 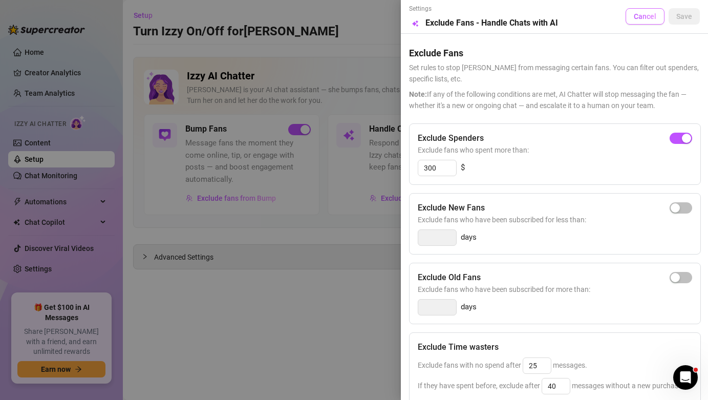 I want to click on h5: Exclude Old Fans, so click(x=449, y=277).